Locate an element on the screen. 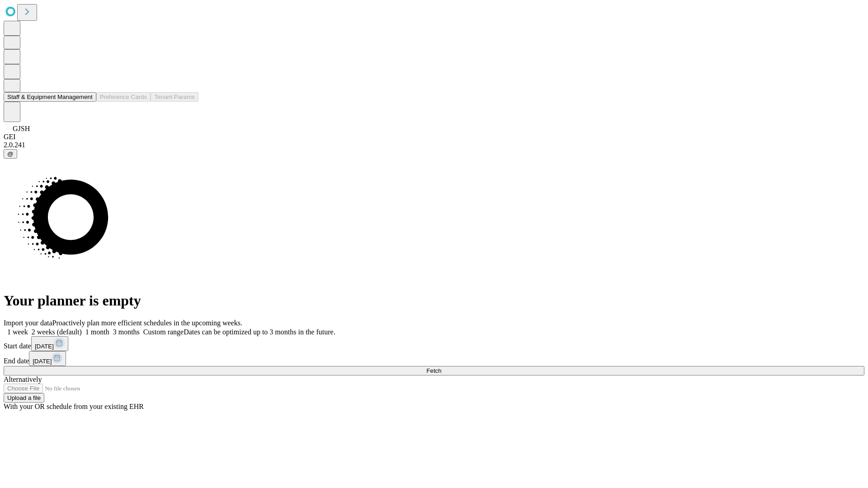  button: Preference Cards is located at coordinates (123, 96).